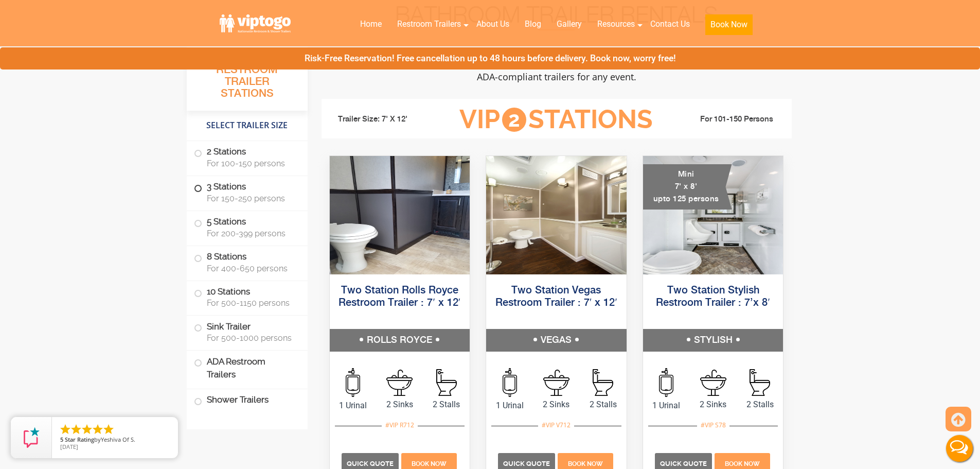 This screenshot has height=469, width=980. What do you see at coordinates (556, 425) in the screenshot?
I see `div: #VIP V712` at bounding box center [556, 425].